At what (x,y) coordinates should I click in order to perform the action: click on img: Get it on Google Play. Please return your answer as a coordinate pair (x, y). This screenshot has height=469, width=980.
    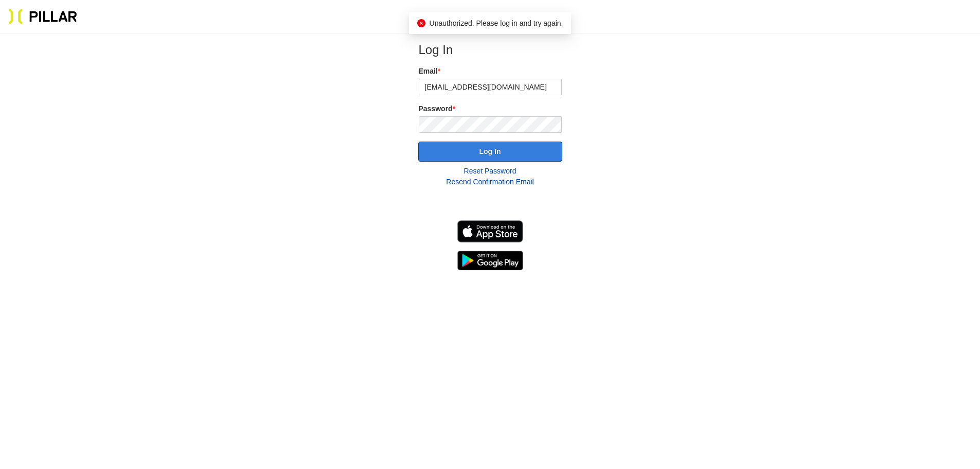
    Looking at the image, I should click on (490, 260).